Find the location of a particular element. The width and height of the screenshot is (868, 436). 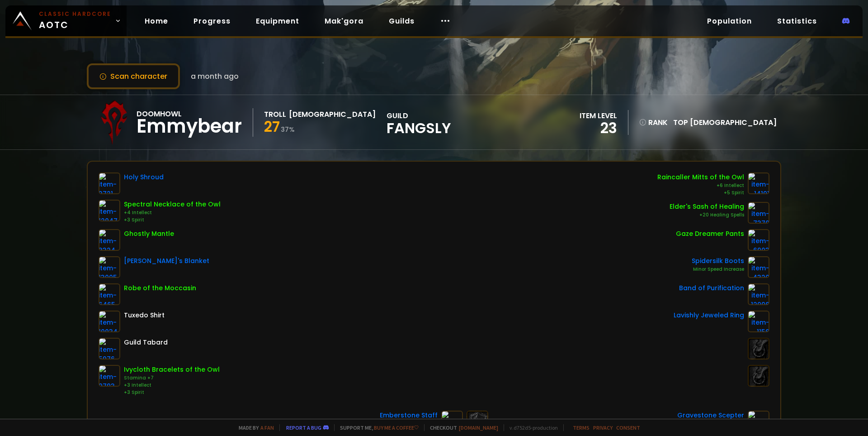

a: Classic HardcoreAOTC is located at coordinates (66, 21).